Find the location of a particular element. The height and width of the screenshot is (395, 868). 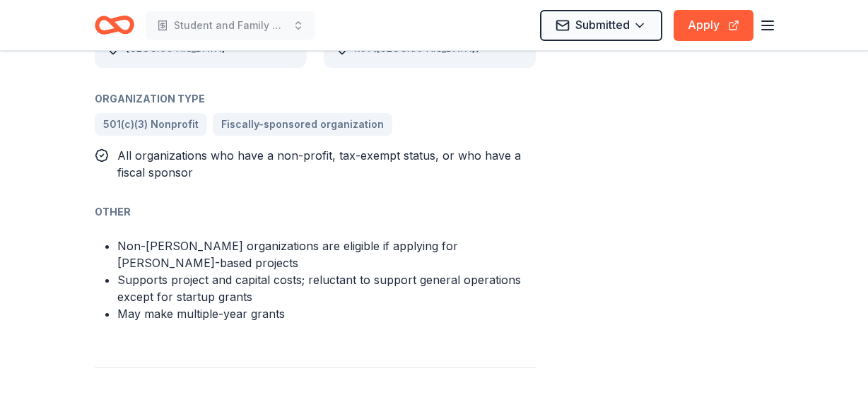

div: Organization Type is located at coordinates (315, 99).